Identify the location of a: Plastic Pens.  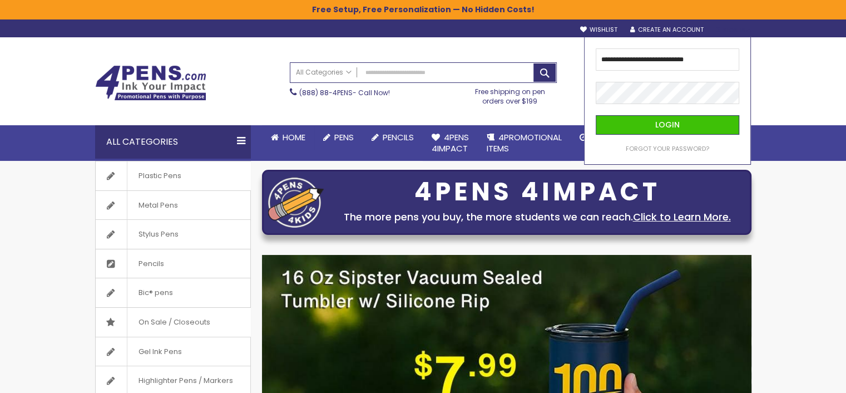
(173, 176).